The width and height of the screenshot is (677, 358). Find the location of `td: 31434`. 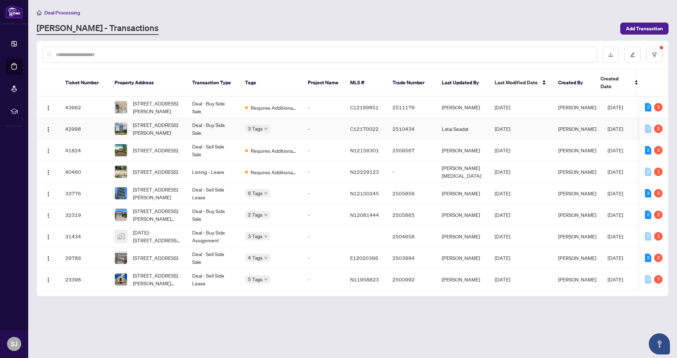

td: 31434 is located at coordinates (84, 236).